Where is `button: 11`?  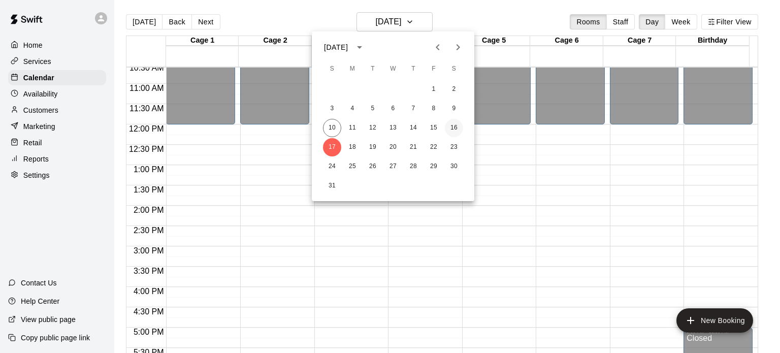 button: 11 is located at coordinates (352, 128).